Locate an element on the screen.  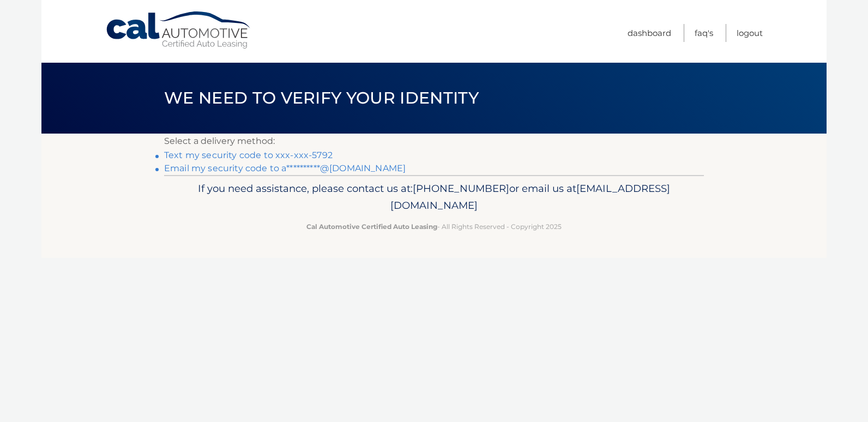
strong: Cal Automotive Certified Auto Leasing is located at coordinates (372, 226).